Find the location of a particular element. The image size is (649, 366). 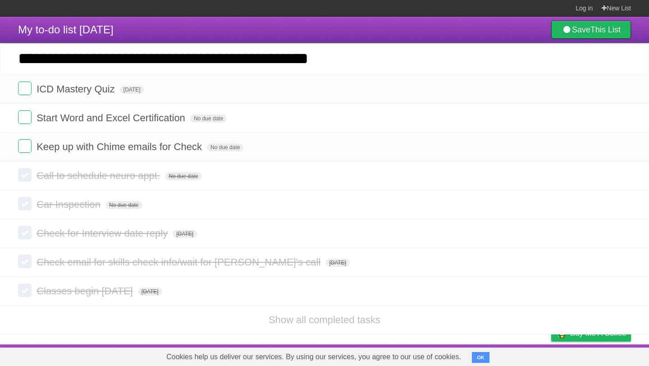

span: ICD Mastery Quiz is located at coordinates (77, 89).